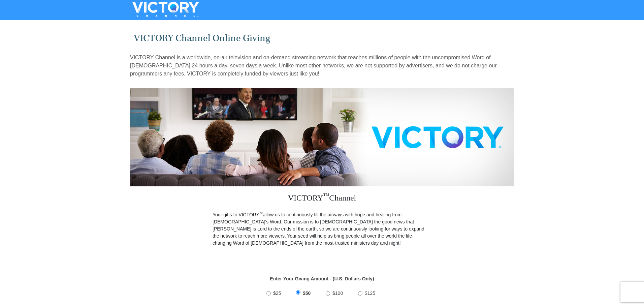 The image size is (644, 307). Describe the element at coordinates (277, 293) in the screenshot. I see `span: $25` at that location.